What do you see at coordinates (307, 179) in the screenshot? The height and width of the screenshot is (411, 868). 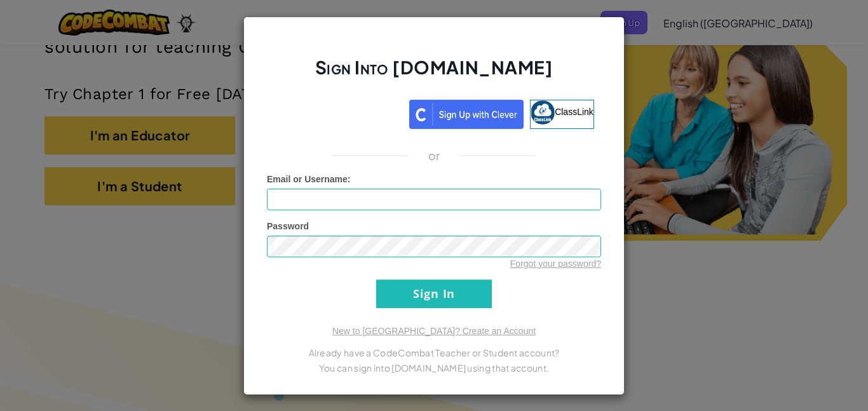 I see `span: Email or Username` at bounding box center [307, 179].